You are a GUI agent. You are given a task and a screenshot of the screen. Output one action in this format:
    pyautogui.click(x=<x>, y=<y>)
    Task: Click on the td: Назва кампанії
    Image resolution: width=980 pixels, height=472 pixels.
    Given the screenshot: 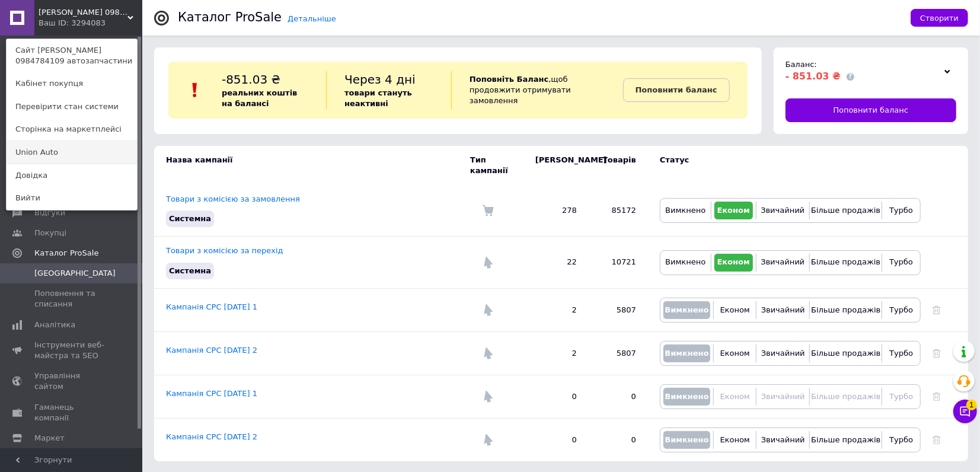 What is the action you would take?
    pyautogui.click(x=312, y=166)
    